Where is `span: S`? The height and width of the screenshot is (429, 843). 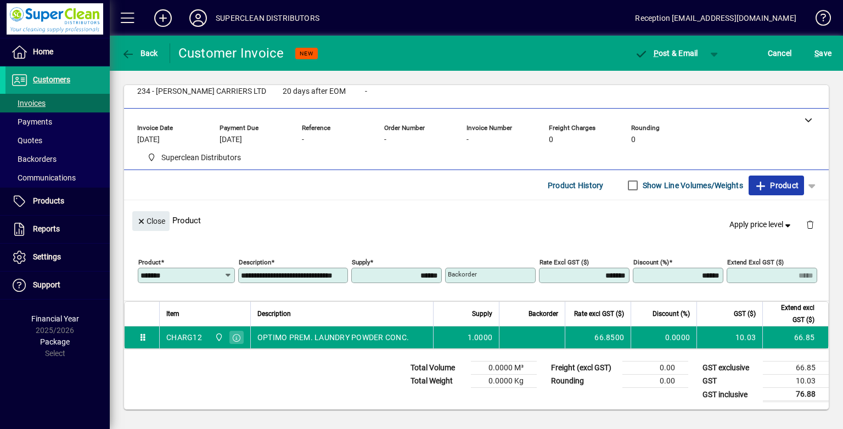 span: S is located at coordinates (817, 53).